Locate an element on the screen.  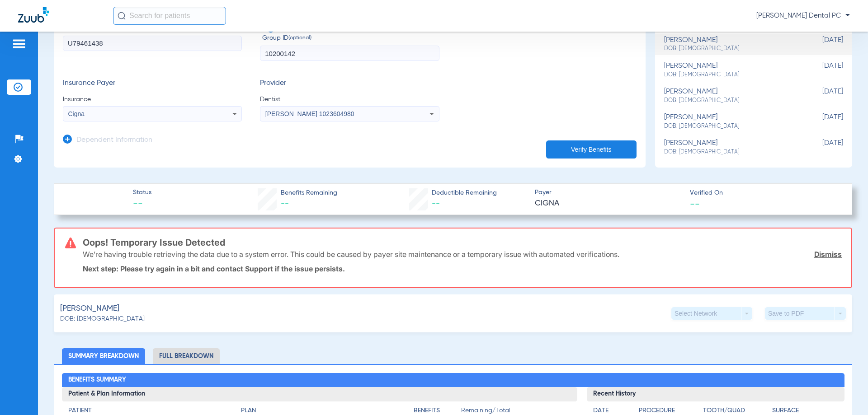
input: Member ID is located at coordinates (153, 43).